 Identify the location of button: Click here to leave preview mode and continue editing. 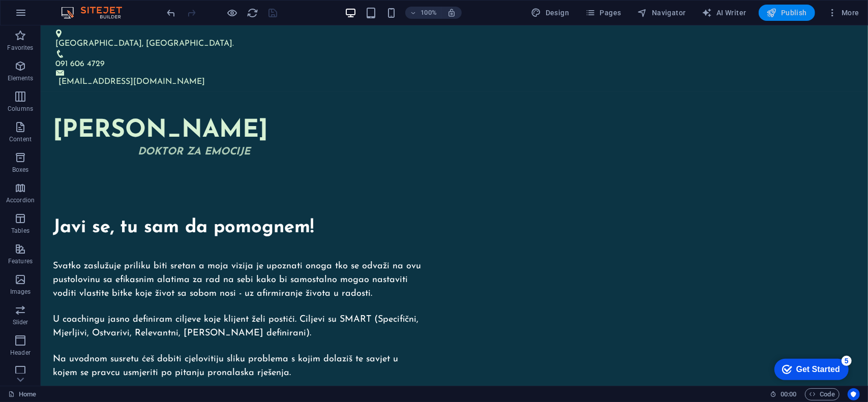
(232, 13).